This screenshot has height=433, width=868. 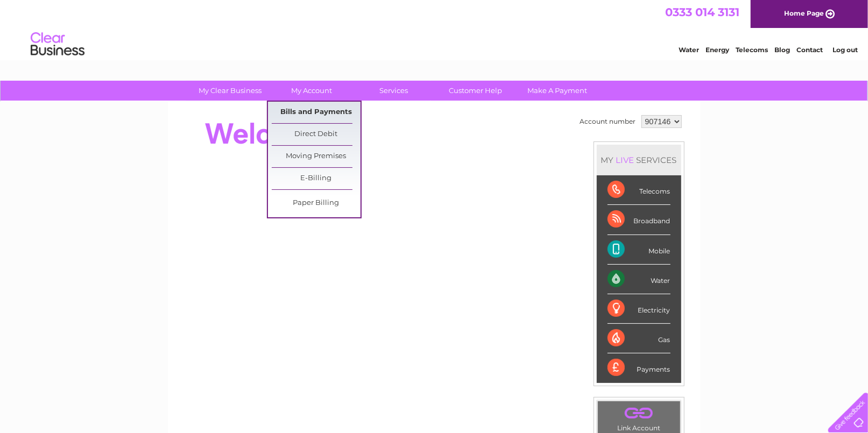 What do you see at coordinates (638, 279) in the screenshot?
I see `div: Water` at bounding box center [638, 279].